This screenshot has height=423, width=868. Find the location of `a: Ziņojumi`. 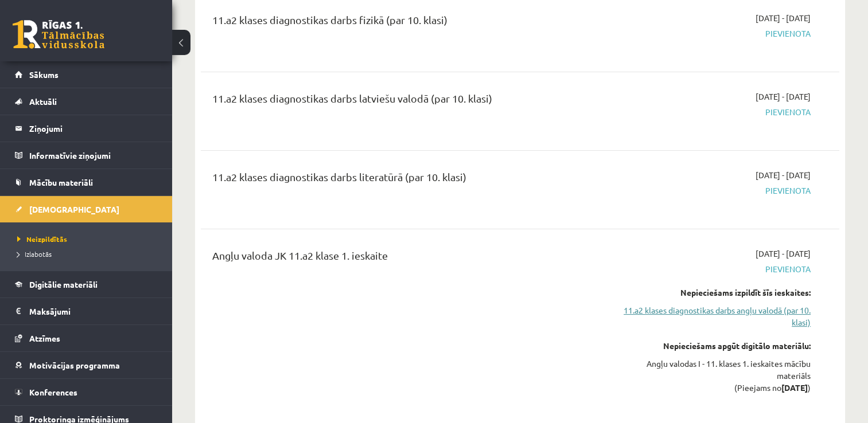

a: Ziņojumi is located at coordinates (86, 129).